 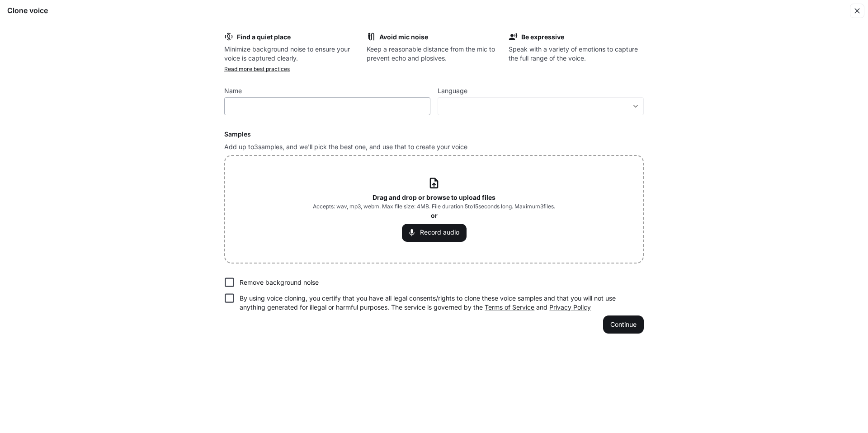 I want to click on p: Remove background noise, so click(x=279, y=282).